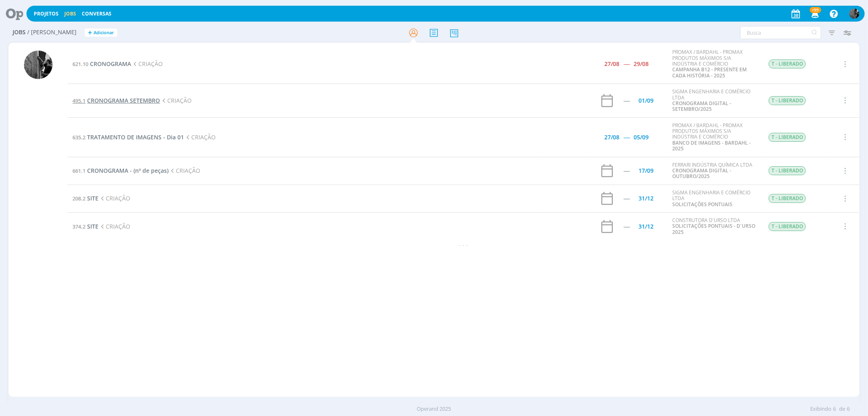  What do you see at coordinates (702, 204) in the screenshot?
I see `a: SOLICITAÇÕES PONTUAIS` at bounding box center [702, 204].